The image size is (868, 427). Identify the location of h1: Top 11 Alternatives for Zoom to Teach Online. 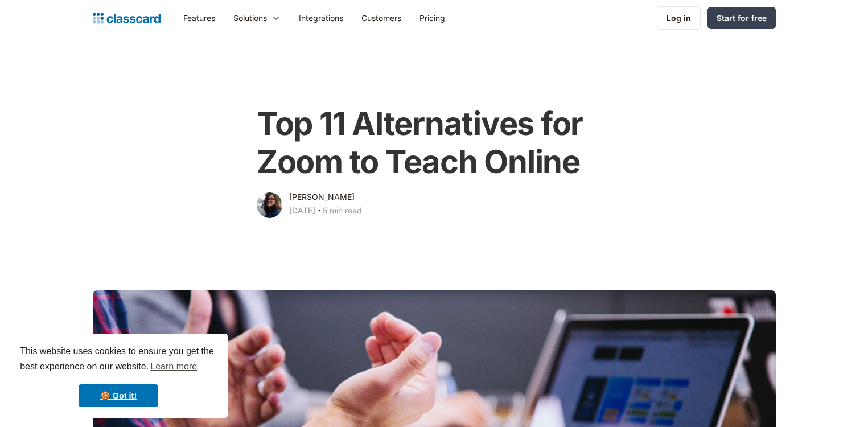
(433, 143).